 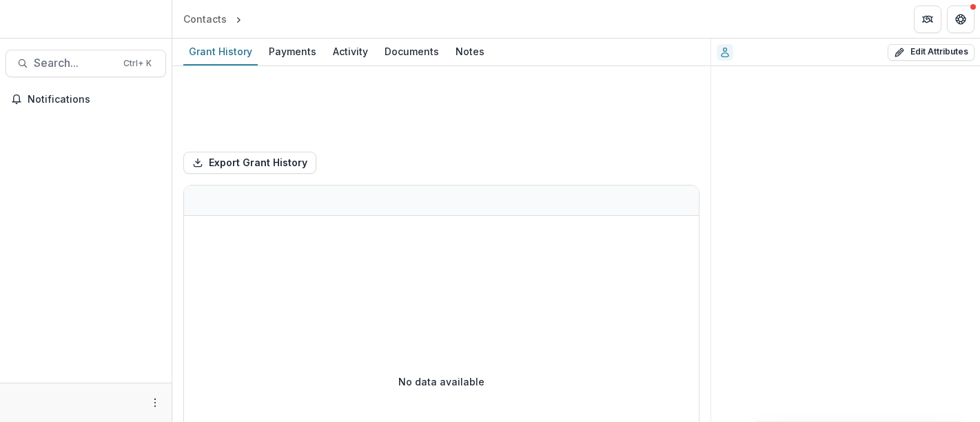 I want to click on div: Documents, so click(x=411, y=51).